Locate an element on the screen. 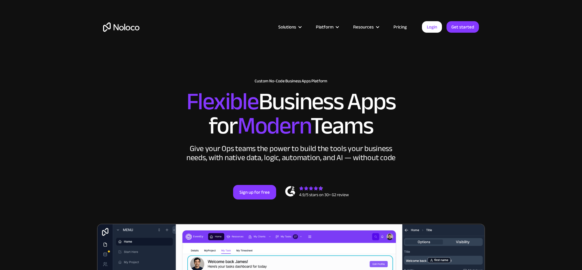 This screenshot has height=270, width=582. span: Modern is located at coordinates (274, 126).